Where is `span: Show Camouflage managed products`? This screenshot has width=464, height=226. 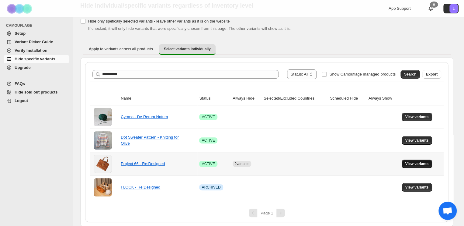 span: Show Camouflage managed products is located at coordinates (363, 74).